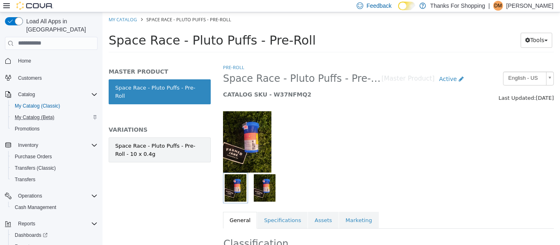 The image size is (560, 245). What do you see at coordinates (434, 28) in the screenshot?
I see `button: Tools` at bounding box center [434, 28].